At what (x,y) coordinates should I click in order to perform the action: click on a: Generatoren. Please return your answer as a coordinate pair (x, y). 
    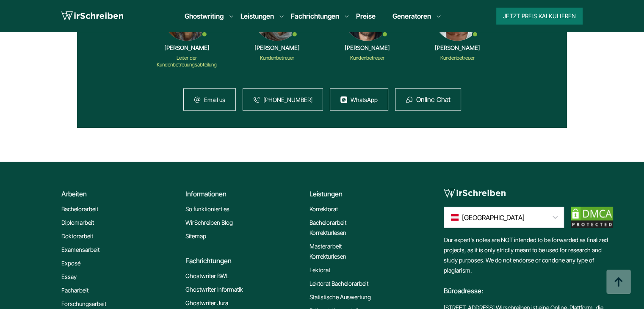
    Looking at the image, I should click on (412, 16).